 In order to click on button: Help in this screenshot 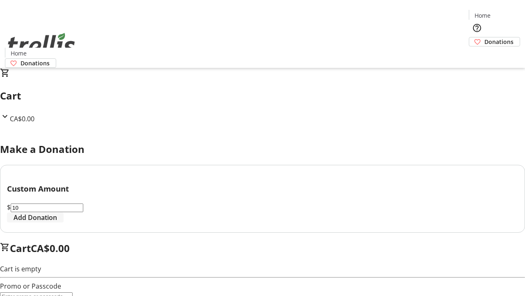, I will do `click(477, 28)`.